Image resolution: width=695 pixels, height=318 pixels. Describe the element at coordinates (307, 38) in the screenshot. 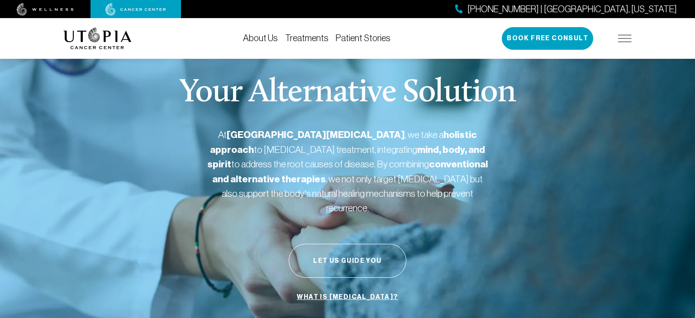

I see `a: Treatments` at that location.